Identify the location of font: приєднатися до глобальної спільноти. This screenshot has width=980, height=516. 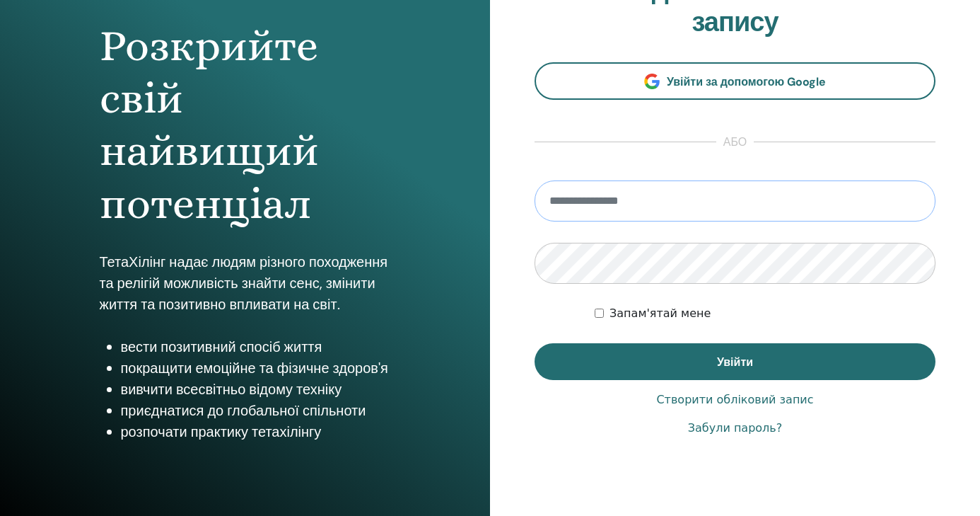
(243, 411).